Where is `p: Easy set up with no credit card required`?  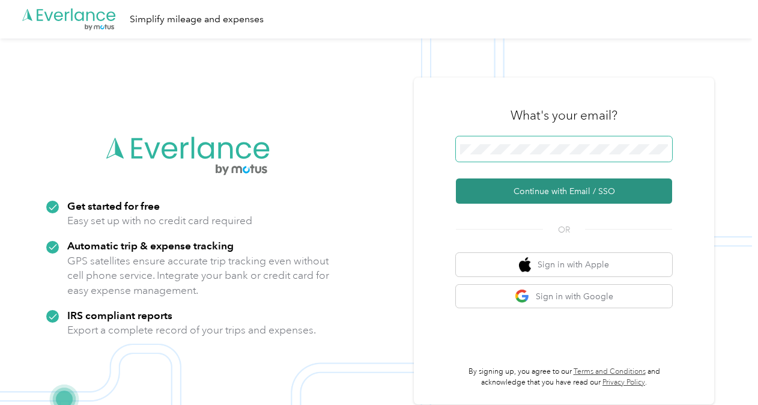 p: Easy set up with no credit card required is located at coordinates (160, 220).